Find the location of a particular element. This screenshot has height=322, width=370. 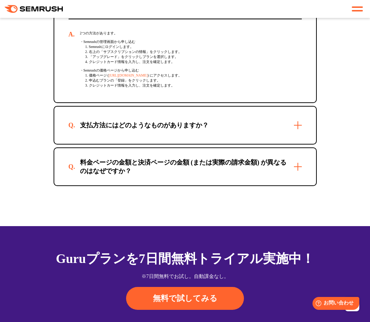

a: 無料で試してみる is located at coordinates (185, 298).